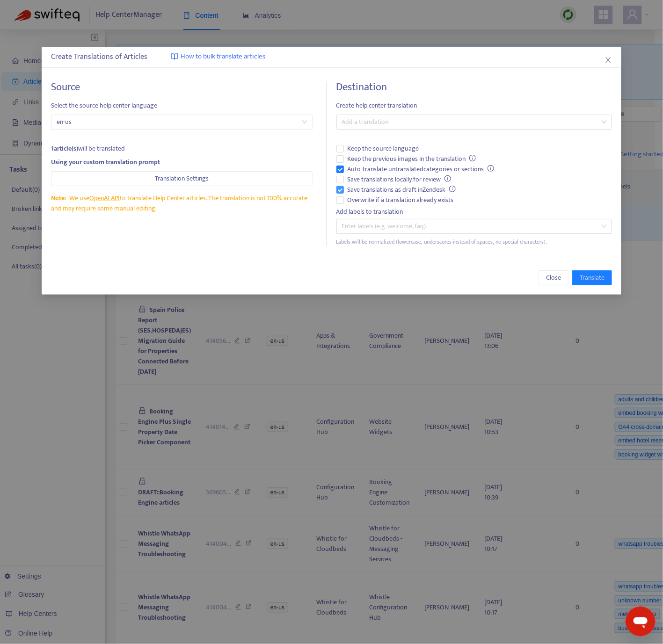 This screenshot has width=663, height=644. Describe the element at coordinates (182, 163) in the screenshot. I see `div: Using your custom translation prompt` at that location.